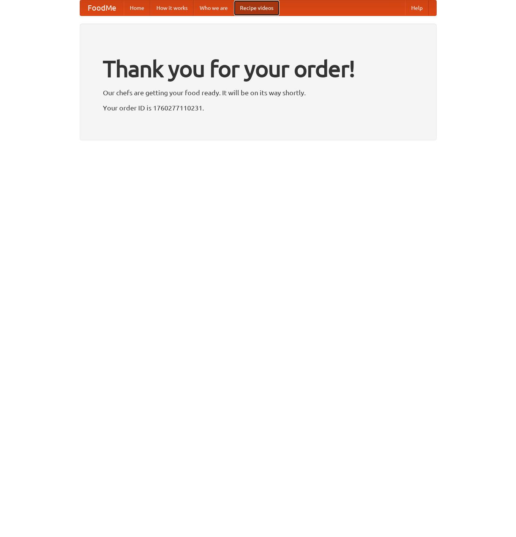 The width and height of the screenshot is (516, 537). Describe the element at coordinates (417, 8) in the screenshot. I see `a: Help` at that location.